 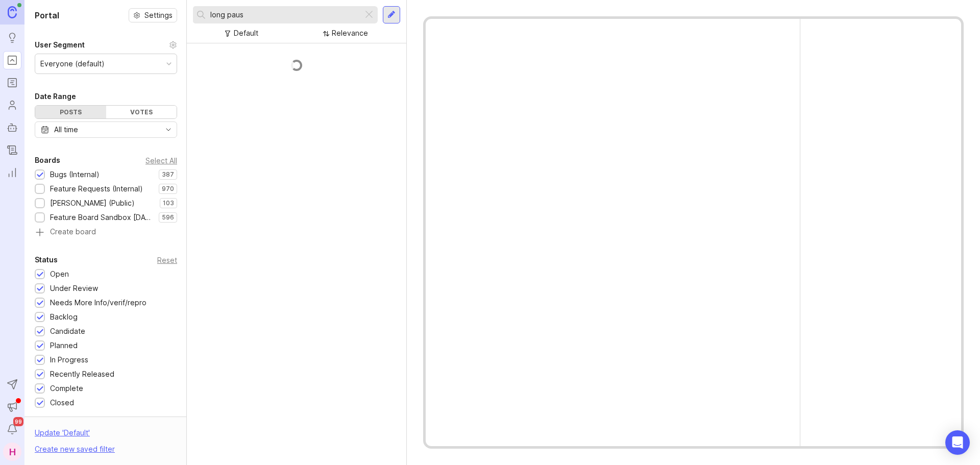 I want to click on div: Complete, so click(x=66, y=388).